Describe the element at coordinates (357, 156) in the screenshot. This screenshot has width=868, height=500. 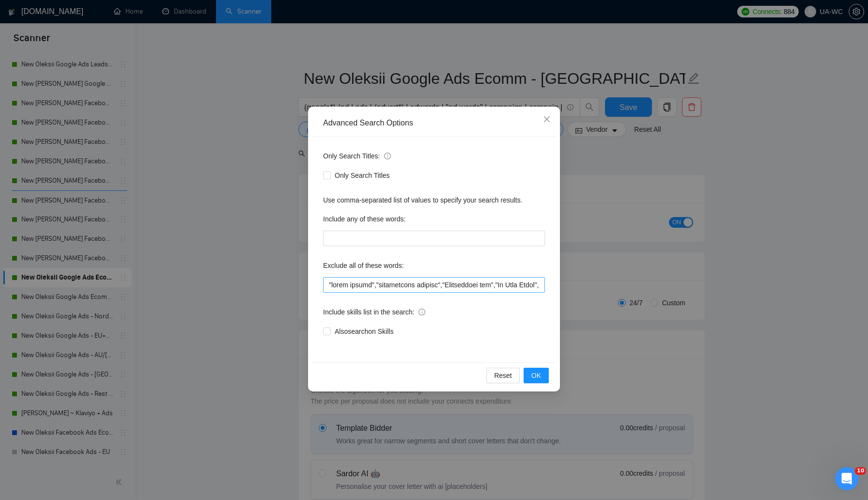
I see `span: Only Search Titles:` at that location.